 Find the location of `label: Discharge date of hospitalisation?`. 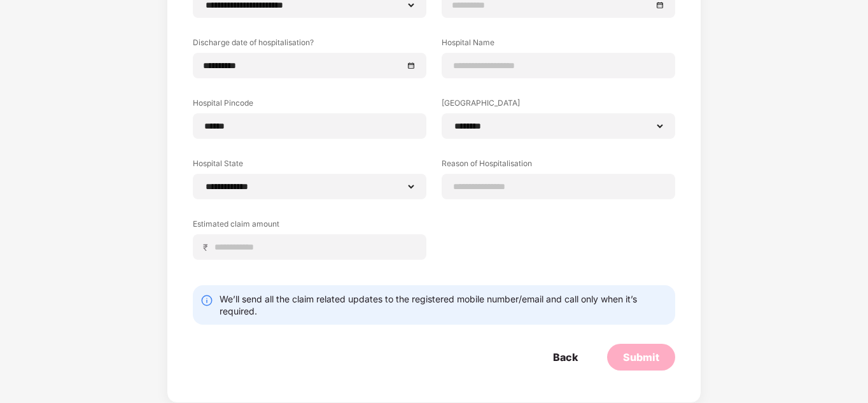

label: Discharge date of hospitalisation? is located at coordinates (309, 45).